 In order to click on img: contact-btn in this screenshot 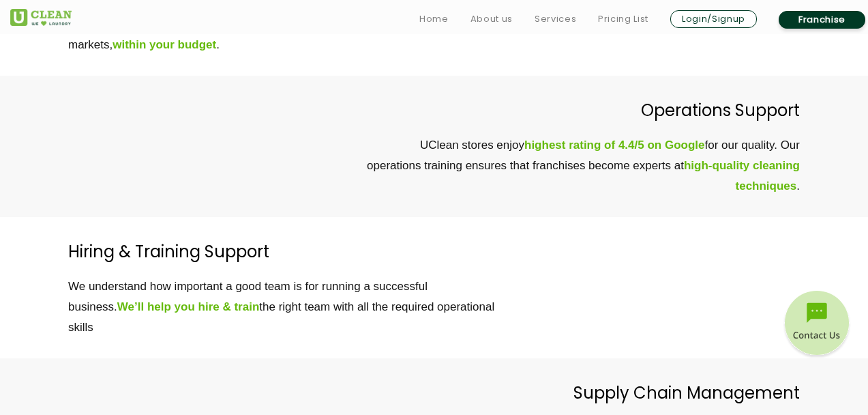, I will do `click(817, 325)`.